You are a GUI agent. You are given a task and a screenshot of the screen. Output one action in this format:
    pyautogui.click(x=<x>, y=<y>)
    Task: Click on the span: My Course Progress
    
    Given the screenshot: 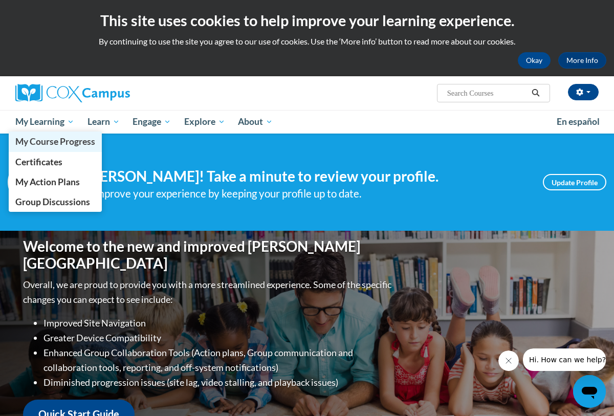 What is the action you would take?
    pyautogui.click(x=55, y=141)
    